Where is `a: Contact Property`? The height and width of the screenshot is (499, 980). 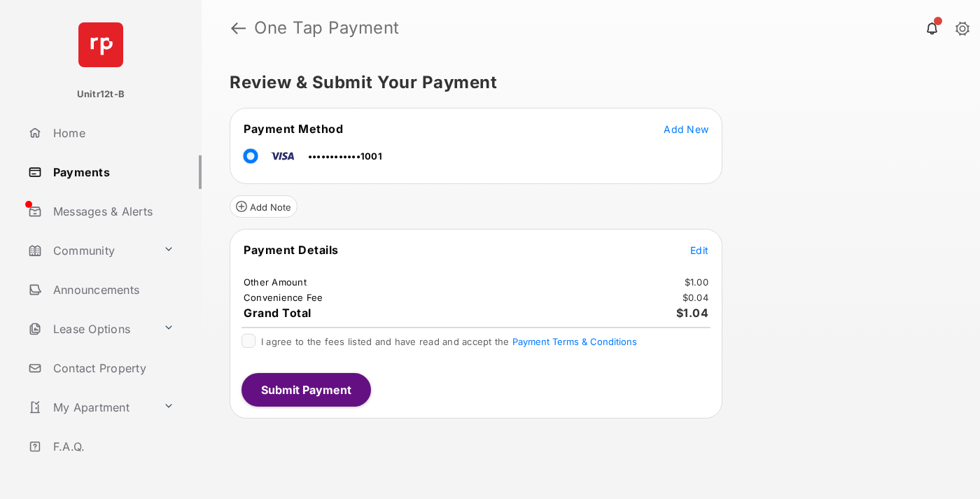 a: Contact Property is located at coordinates (112, 368).